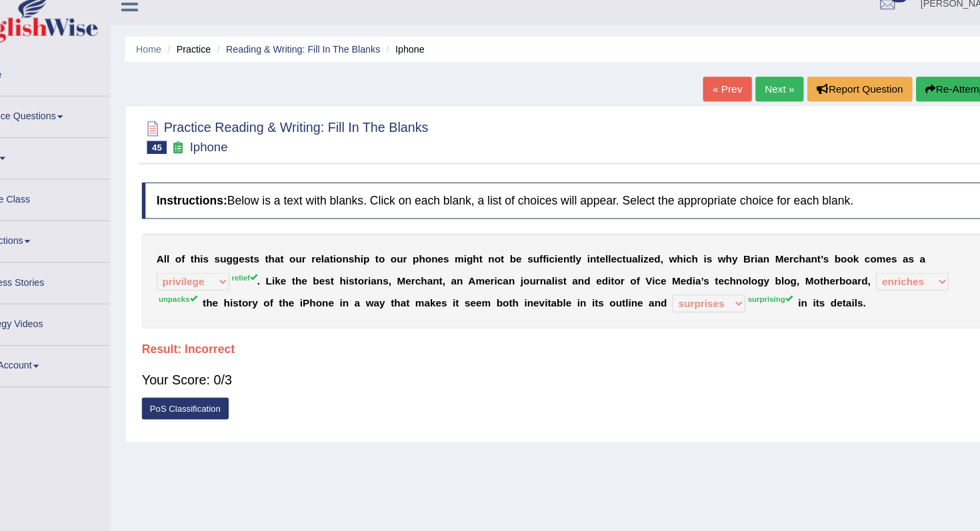 Image resolution: width=980 pixels, height=531 pixels. Describe the element at coordinates (817, 252) in the screenshot. I see `b: b` at that location.